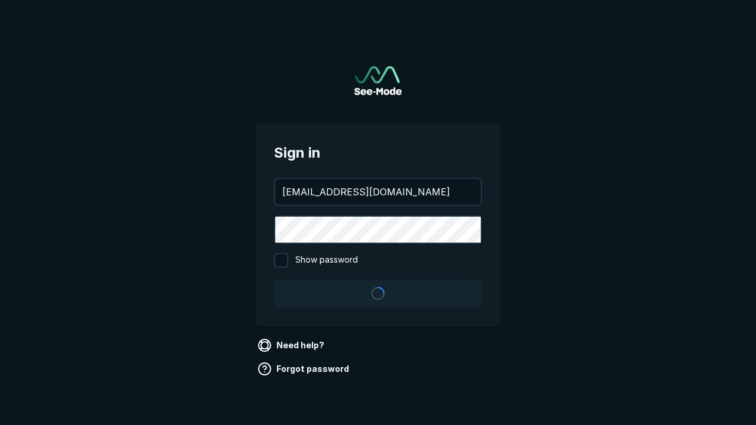 The width and height of the screenshot is (756, 425). I want to click on a: Need help?, so click(292, 345).